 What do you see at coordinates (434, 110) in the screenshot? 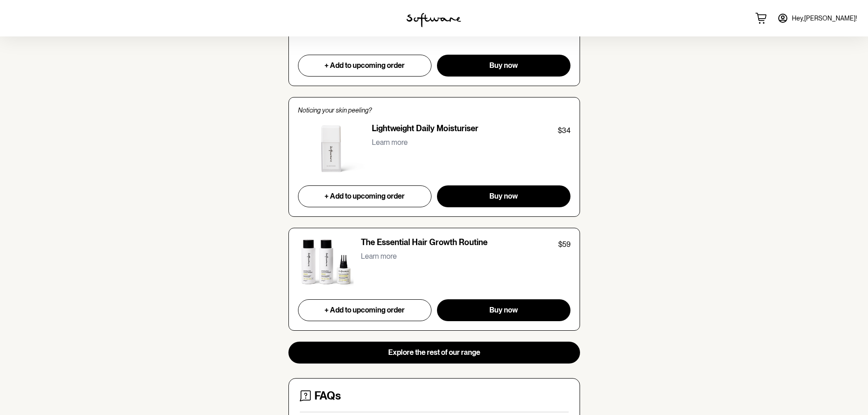
I see `p: Noticing your skin peeling?` at bounding box center [434, 110].